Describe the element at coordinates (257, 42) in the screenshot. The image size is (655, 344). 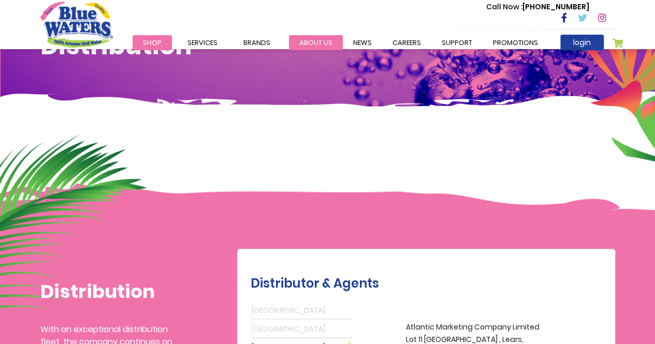
I see `span: Brands` at that location.